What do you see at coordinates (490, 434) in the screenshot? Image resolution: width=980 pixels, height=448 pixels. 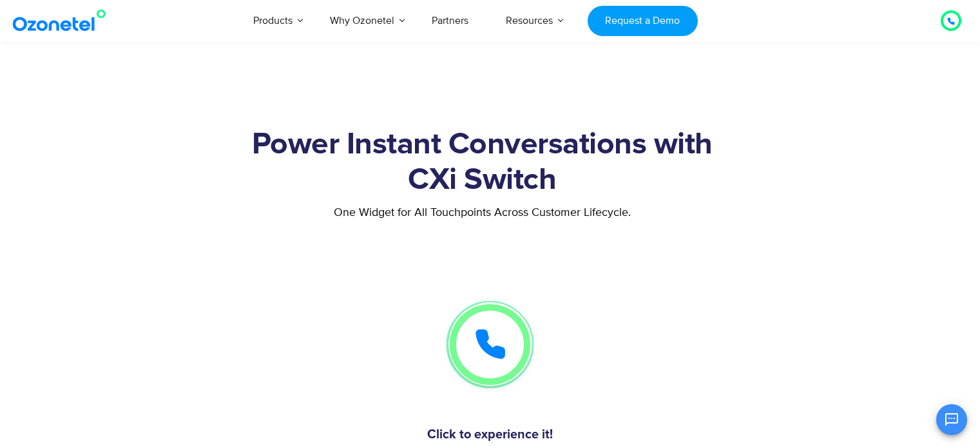 I see `h5: Click to experience it!` at bounding box center [490, 434].